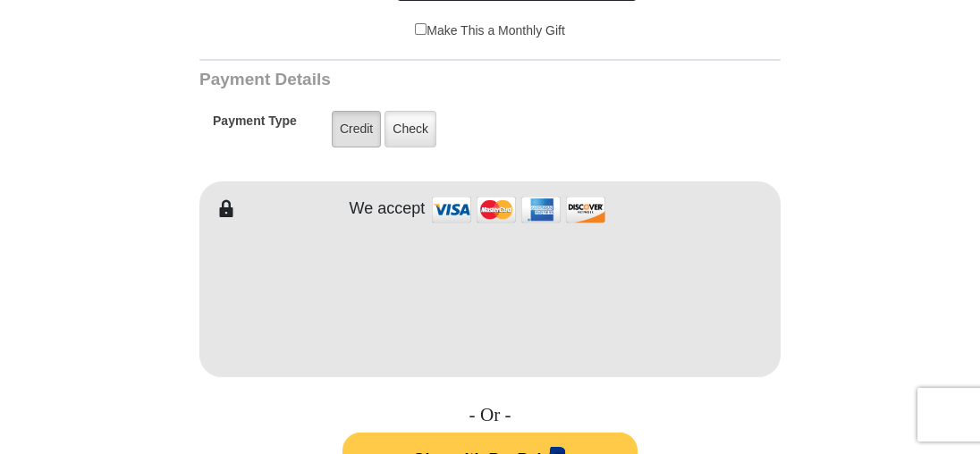  What do you see at coordinates (490, 30) in the screenshot?
I see `label: Make This a Monthly Gift` at bounding box center [490, 30].